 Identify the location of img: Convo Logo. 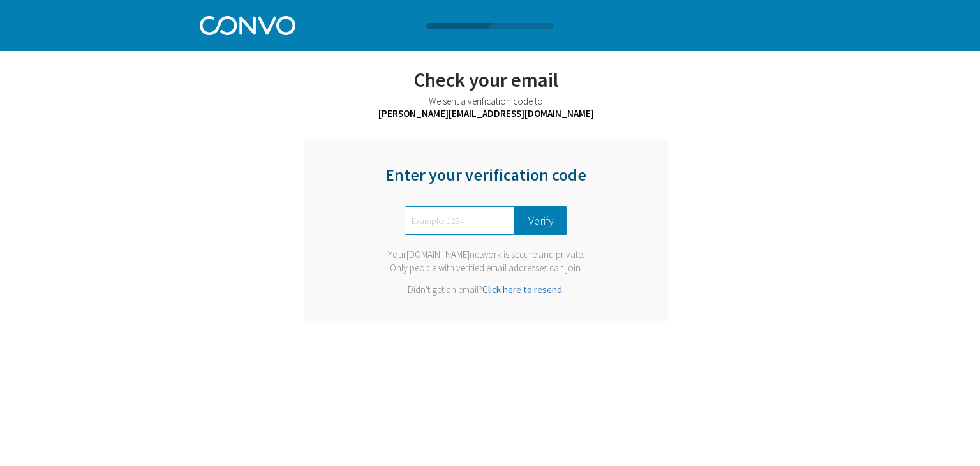
(247, 24).